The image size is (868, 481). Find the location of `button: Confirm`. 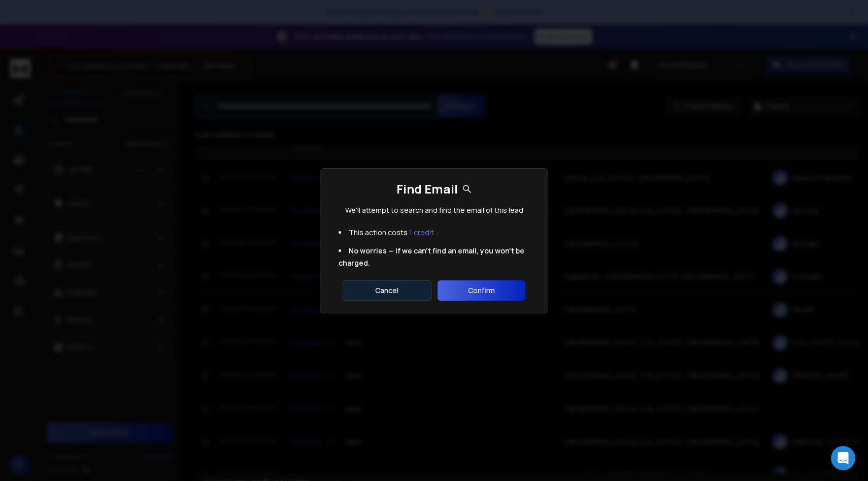

button: Confirm is located at coordinates (481, 290).